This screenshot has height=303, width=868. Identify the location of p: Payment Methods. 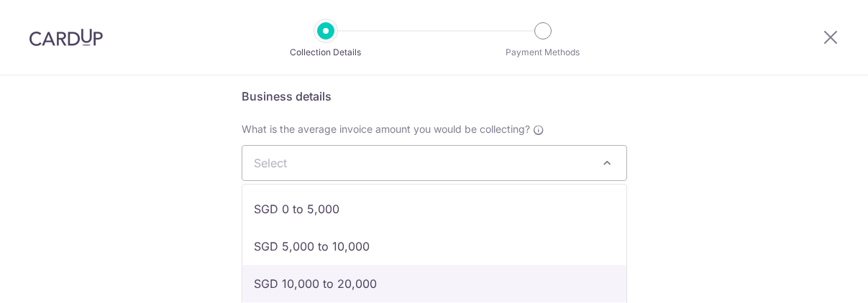
(543, 52).